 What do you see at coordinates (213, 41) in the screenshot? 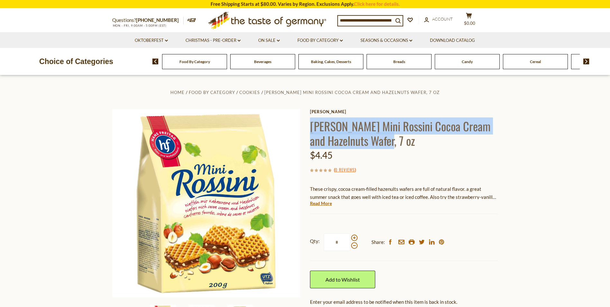
I see `a: Christmas - PRE-ORDER` at bounding box center [213, 41].